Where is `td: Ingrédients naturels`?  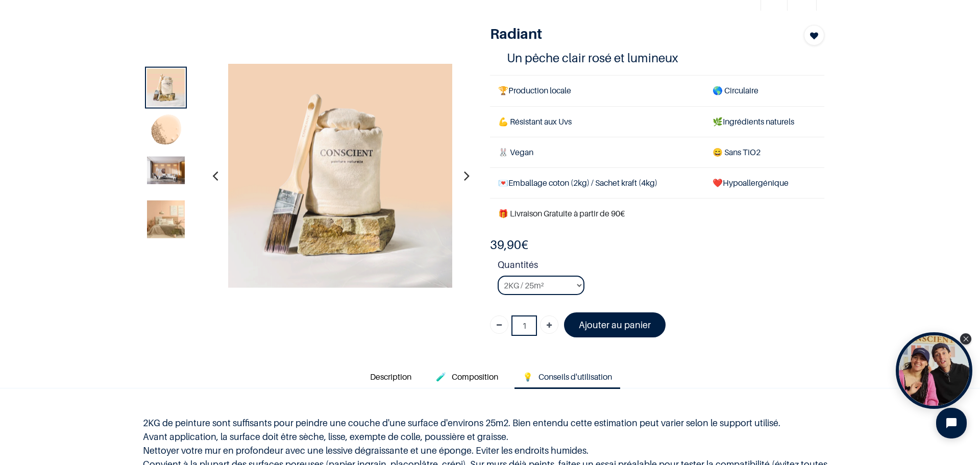
td: Ingrédients naturels is located at coordinates (764, 121).